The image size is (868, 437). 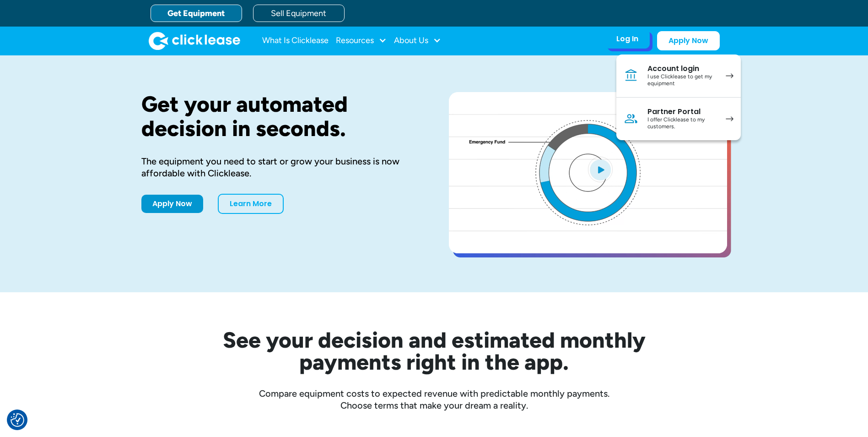 What do you see at coordinates (678, 97) in the screenshot?
I see `nav: Log In` at bounding box center [678, 97].